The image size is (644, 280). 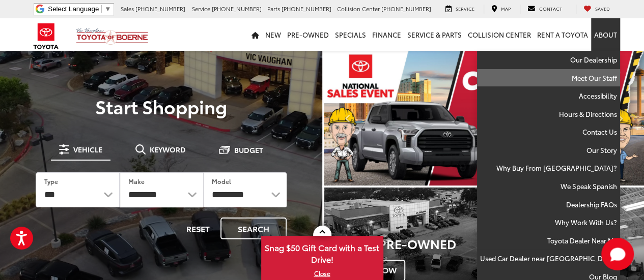 What do you see at coordinates (387, 35) in the screenshot?
I see `a: Finance` at bounding box center [387, 35].